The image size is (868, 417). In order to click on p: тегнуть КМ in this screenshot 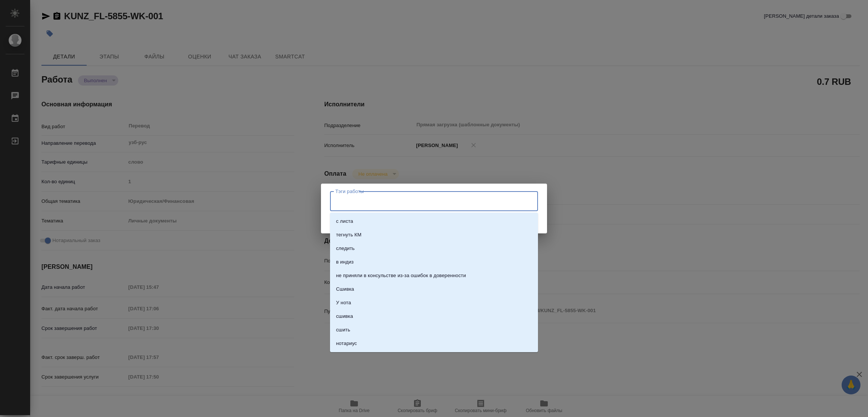, I will do `click(348, 234)`.